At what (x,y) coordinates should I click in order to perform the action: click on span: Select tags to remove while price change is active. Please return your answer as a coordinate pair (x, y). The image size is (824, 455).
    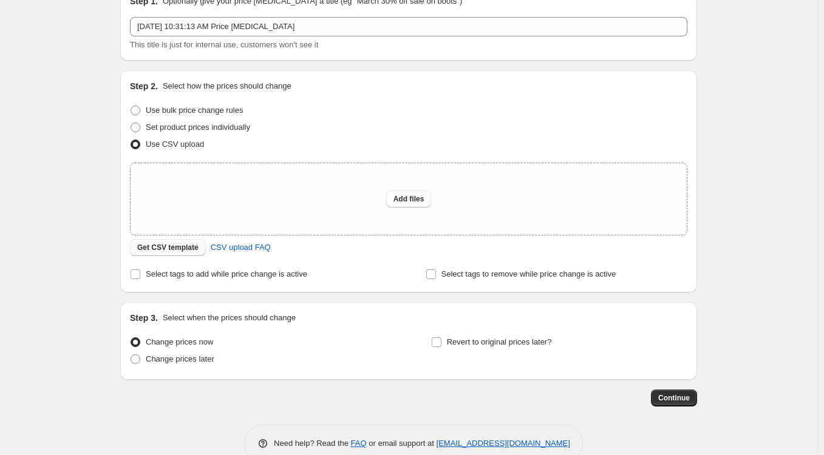
    Looking at the image, I should click on (529, 274).